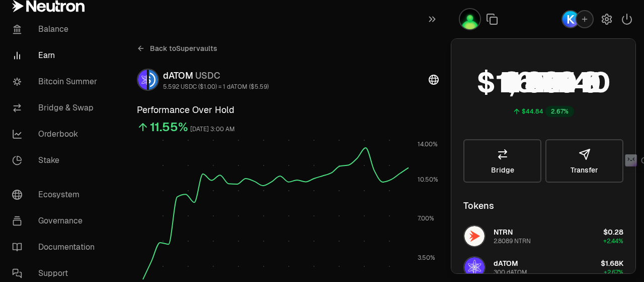 This screenshot has height=282, width=644. I want to click on a: Earn, so click(56, 56).